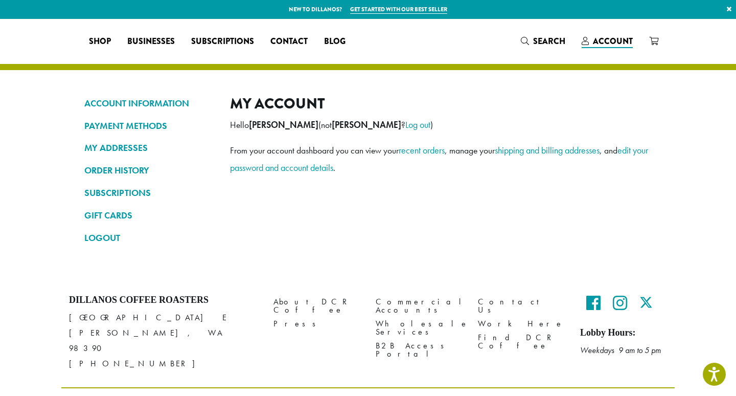 This screenshot has width=736, height=396. Describe the element at coordinates (399, 9) in the screenshot. I see `a: Get started with our best seller` at that location.